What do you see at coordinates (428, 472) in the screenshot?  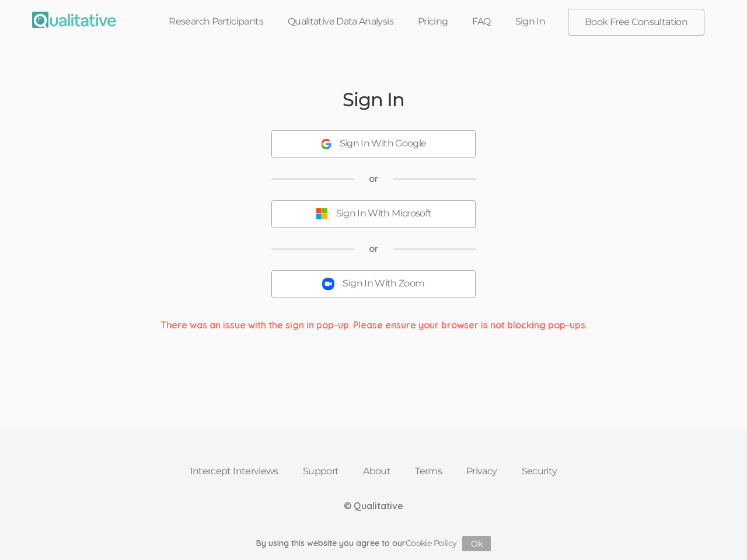 I see `a: Terms` at bounding box center [428, 472].